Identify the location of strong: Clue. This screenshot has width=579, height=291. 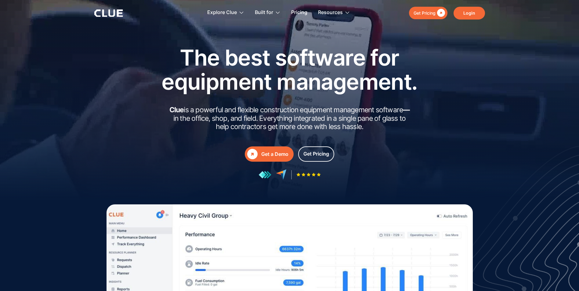
(177, 110).